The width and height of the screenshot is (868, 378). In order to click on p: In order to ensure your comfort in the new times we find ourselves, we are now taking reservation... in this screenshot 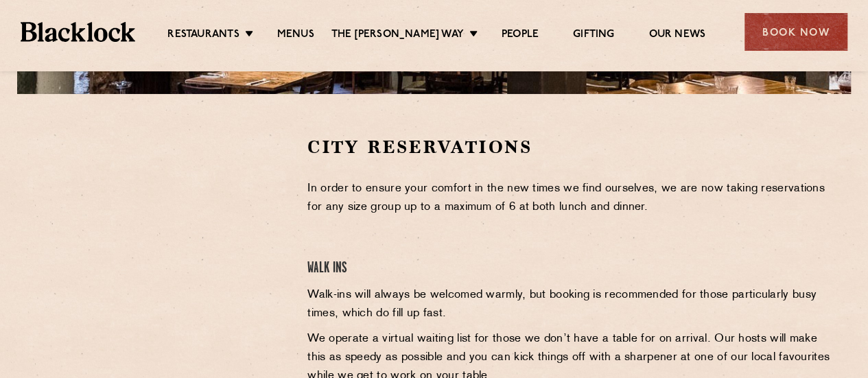, I will do `click(570, 198)`.